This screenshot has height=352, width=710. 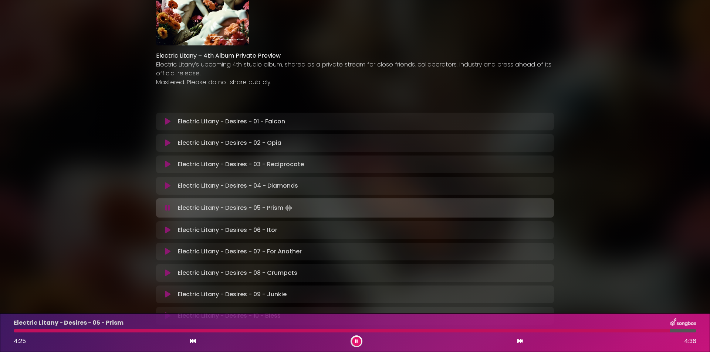 What do you see at coordinates (230, 143) in the screenshot?
I see `p: Electric Litany - Desires - 02 - Opia` at bounding box center [230, 143].